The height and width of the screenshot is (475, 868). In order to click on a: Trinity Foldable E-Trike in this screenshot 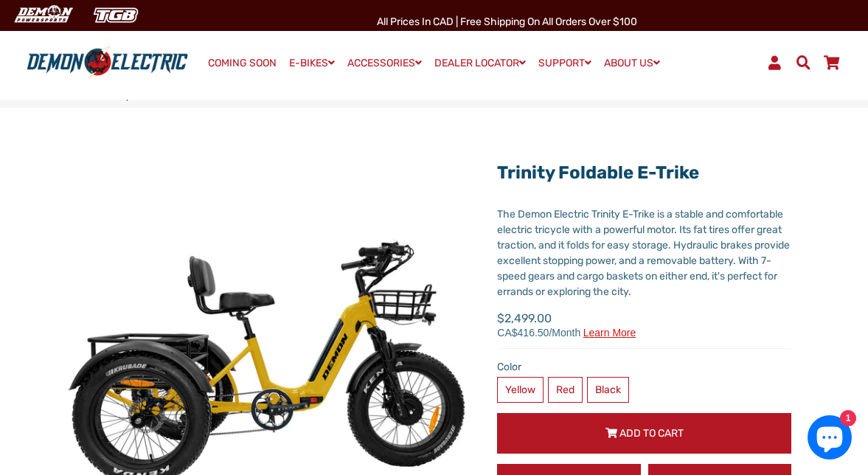, I will do `click(598, 172)`.